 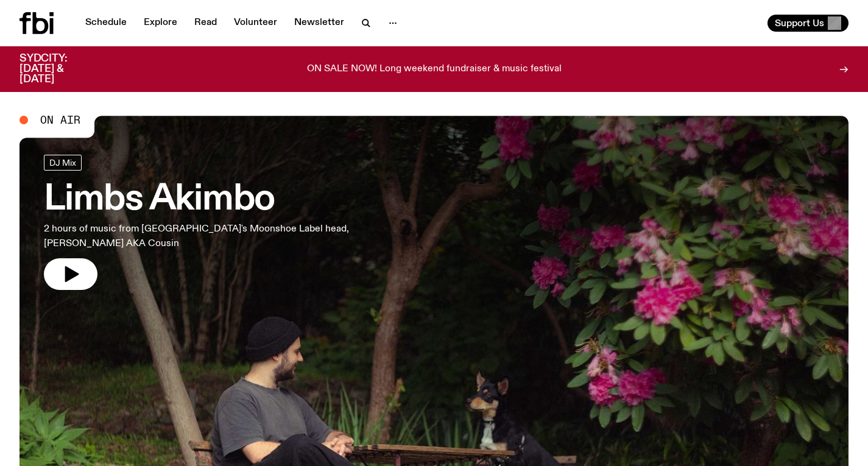 I want to click on a: Explore, so click(x=160, y=23).